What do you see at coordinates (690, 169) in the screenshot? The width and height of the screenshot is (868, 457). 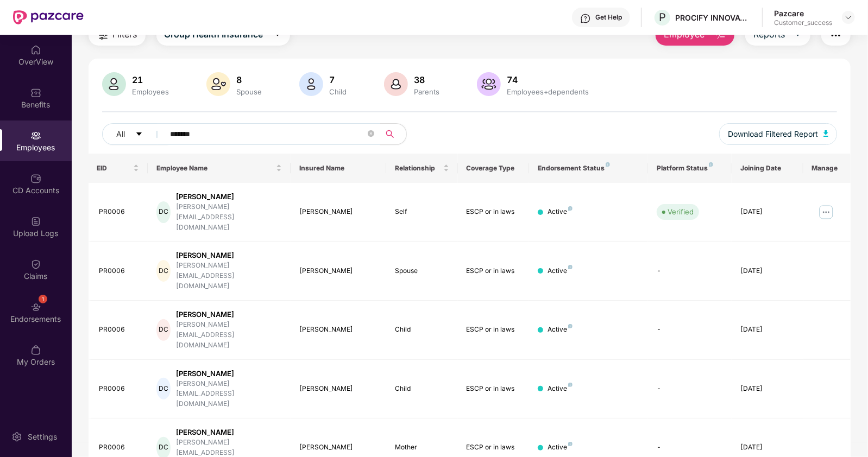 I see `div: Platform Status` at bounding box center [690, 169].